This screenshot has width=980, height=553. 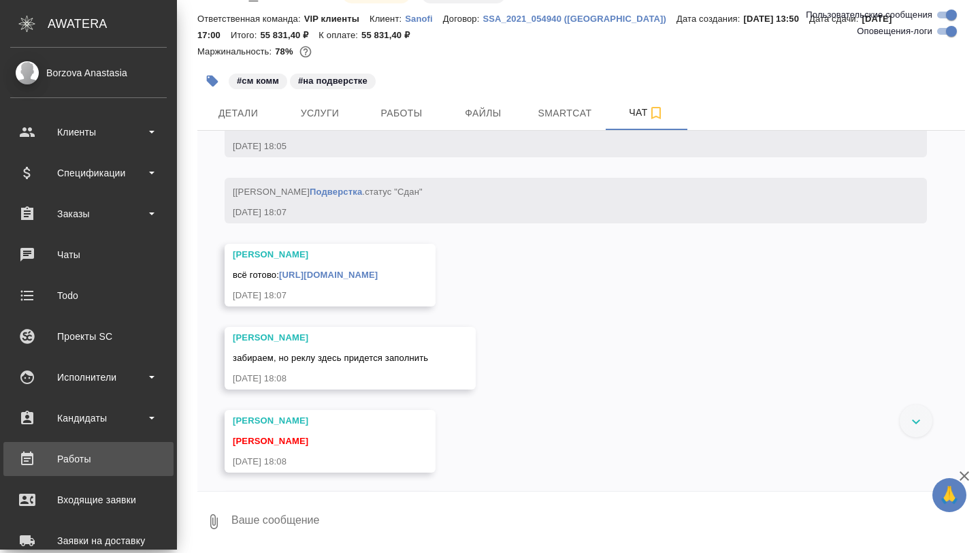 I want to click on a: Чаты, so click(x=89, y=255).